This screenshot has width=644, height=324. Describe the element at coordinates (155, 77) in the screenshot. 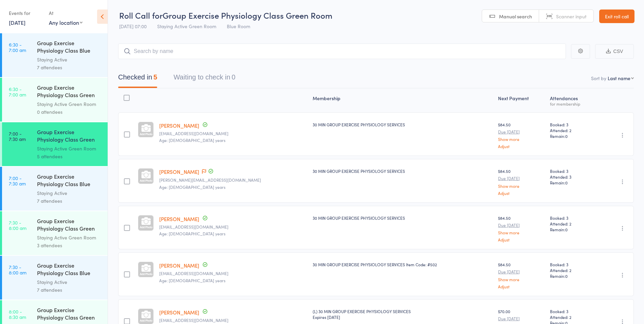

I see `div: 5` at that location.